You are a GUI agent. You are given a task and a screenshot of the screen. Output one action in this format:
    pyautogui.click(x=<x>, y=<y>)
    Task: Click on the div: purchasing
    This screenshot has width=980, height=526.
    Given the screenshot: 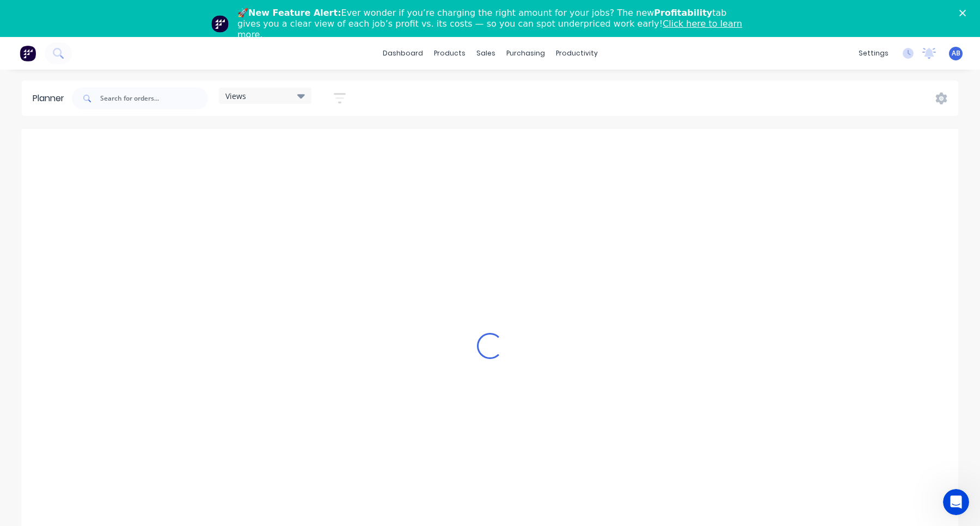 What is the action you would take?
    pyautogui.click(x=526, y=53)
    